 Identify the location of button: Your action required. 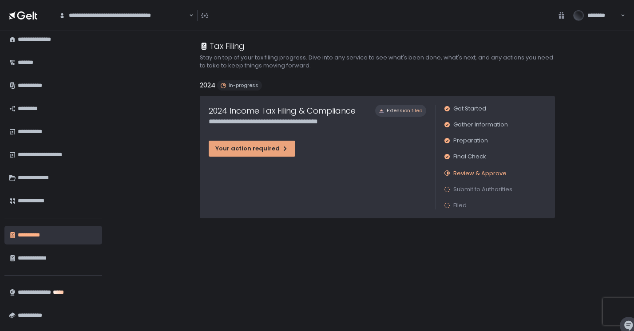
(252, 149).